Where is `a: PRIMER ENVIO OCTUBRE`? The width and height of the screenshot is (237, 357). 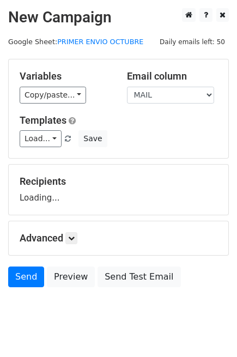 a: PRIMER ENVIO OCTUBRE is located at coordinates (100, 41).